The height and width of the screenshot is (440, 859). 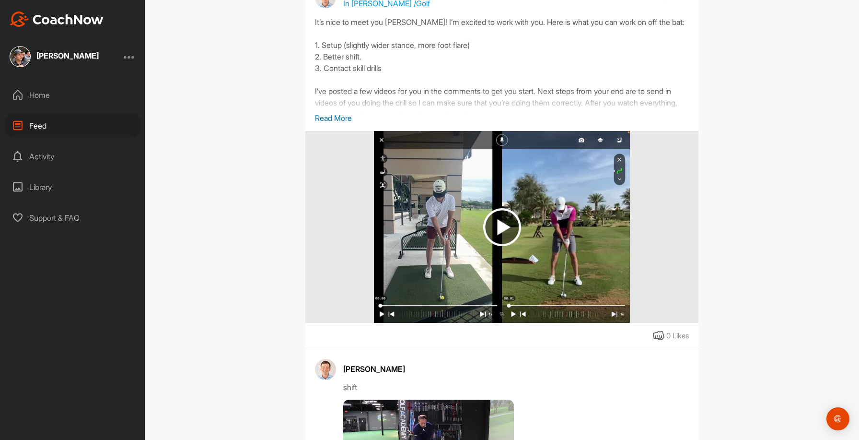 What do you see at coordinates (73, 218) in the screenshot?
I see `div: Support & FAQ` at bounding box center [73, 218].